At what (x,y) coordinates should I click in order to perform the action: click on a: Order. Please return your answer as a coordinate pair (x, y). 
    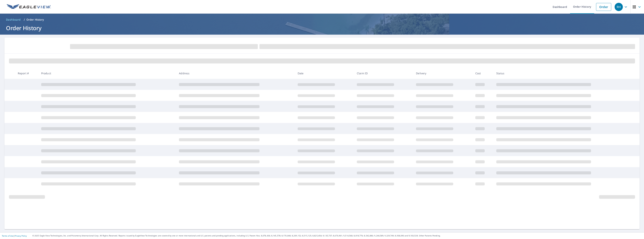
    Looking at the image, I should click on (604, 7).